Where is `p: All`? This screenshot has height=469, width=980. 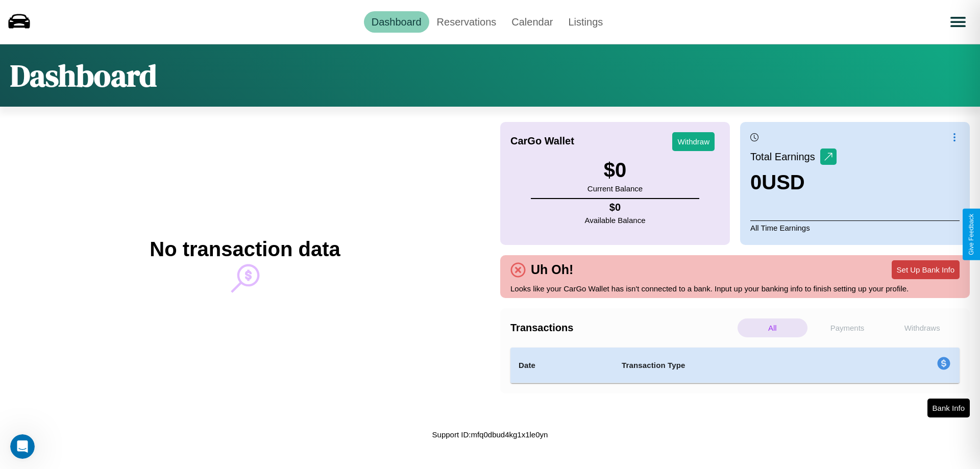 p: All is located at coordinates (772, 328).